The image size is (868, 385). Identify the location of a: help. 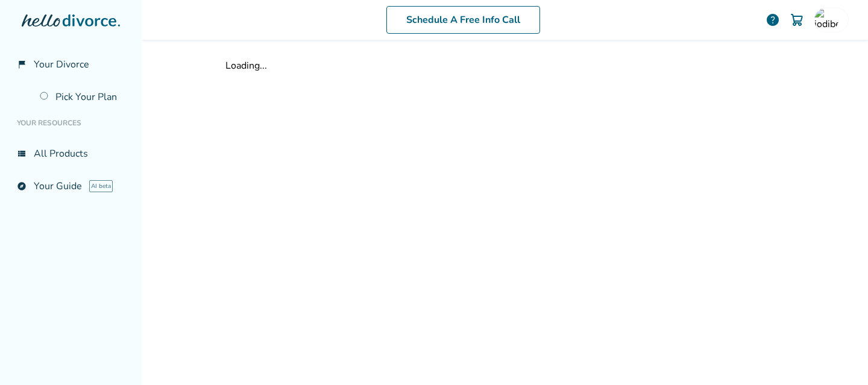
(773, 20).